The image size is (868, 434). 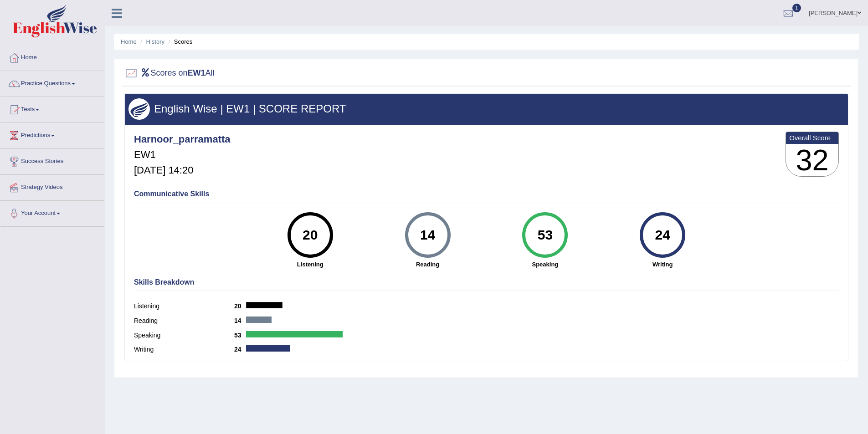 What do you see at coordinates (139, 109) in the screenshot?
I see `img: wings.png` at bounding box center [139, 109].